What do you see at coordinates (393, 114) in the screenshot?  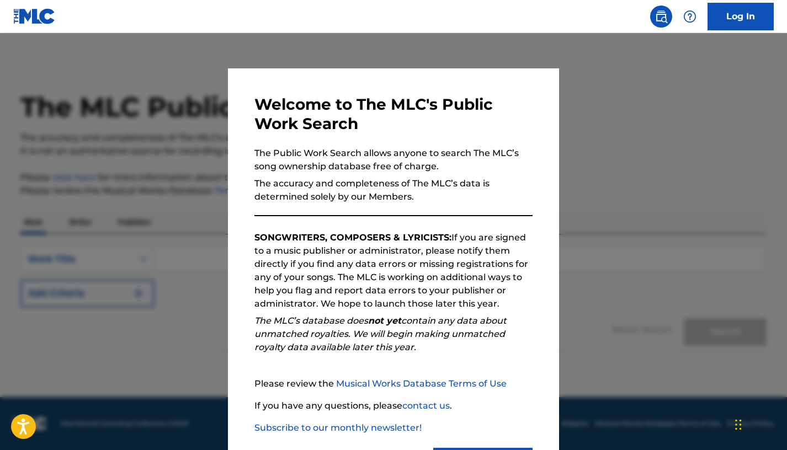 I see `h3: Welcome to The MLC's Public Work Search` at bounding box center [393, 114].